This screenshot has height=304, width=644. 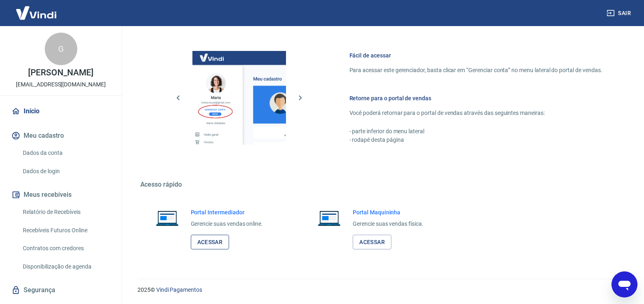 What do you see at coordinates (65, 171) in the screenshot?
I see `a: Dados de login` at bounding box center [65, 171].